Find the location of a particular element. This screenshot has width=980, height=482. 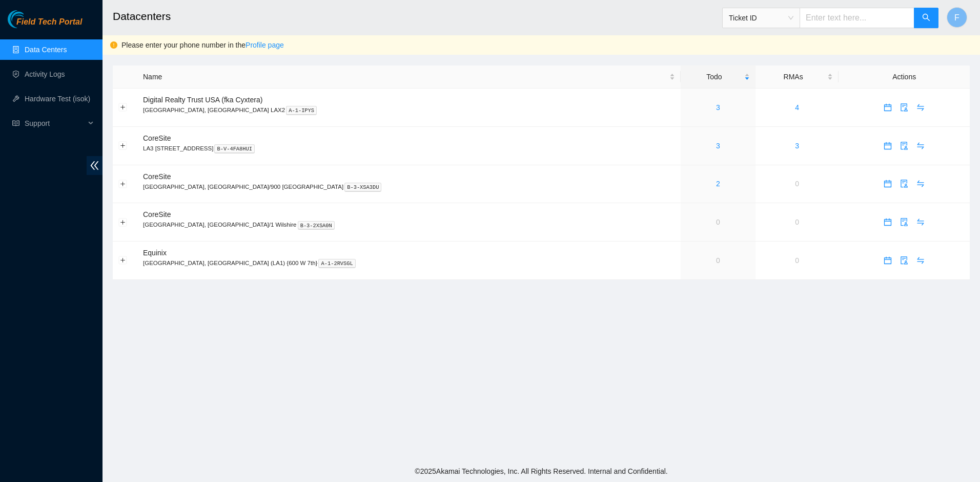

div: Please enter your phone number in the is located at coordinates (547, 45).